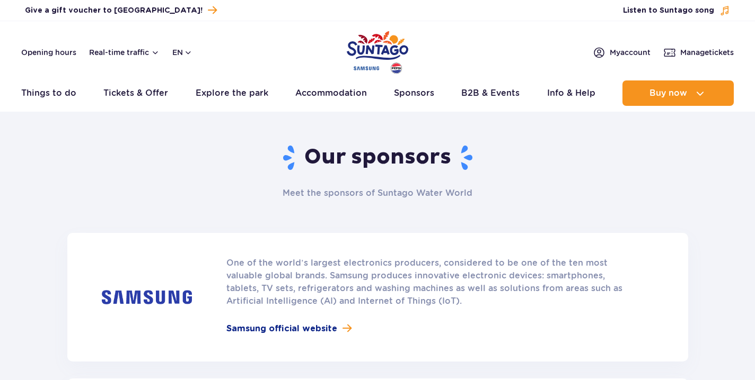  What do you see at coordinates (49, 93) in the screenshot?
I see `a: Things to do` at bounding box center [49, 93].